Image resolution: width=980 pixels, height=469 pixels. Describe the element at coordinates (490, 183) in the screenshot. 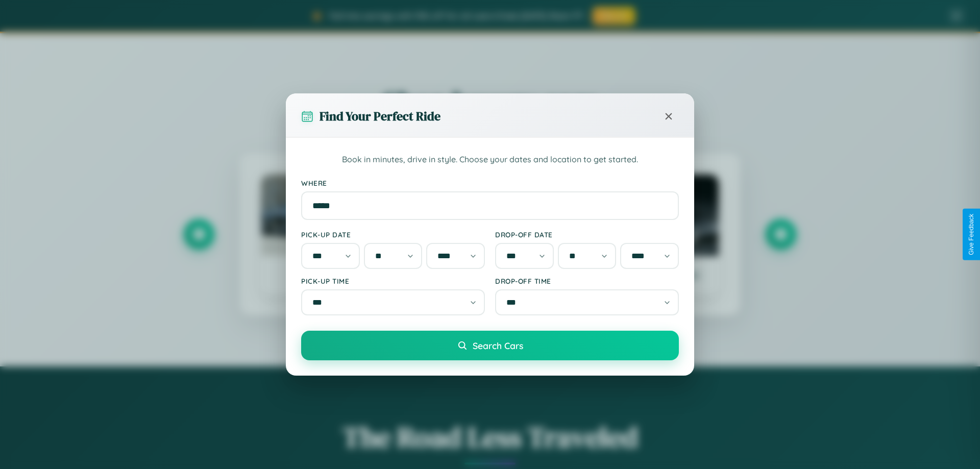

I see `label: Where` at that location.